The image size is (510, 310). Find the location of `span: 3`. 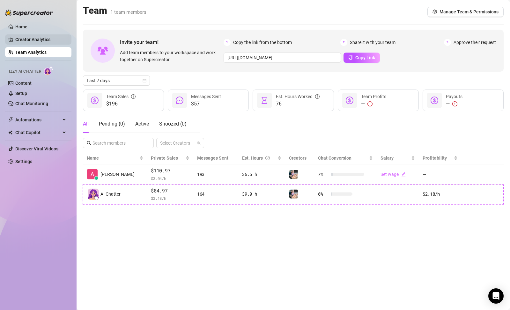

span: 3 is located at coordinates (447, 42).